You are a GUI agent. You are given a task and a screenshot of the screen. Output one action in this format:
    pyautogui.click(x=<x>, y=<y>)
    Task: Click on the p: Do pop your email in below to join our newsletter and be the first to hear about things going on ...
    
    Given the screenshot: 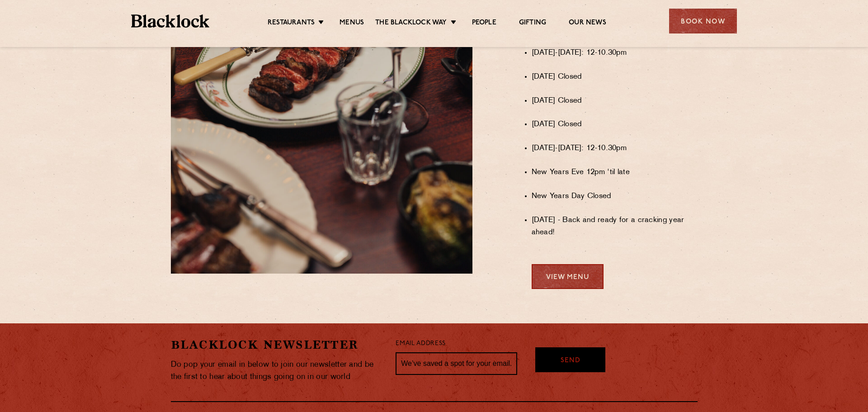 What is the action you would take?
    pyautogui.click(x=276, y=371)
    